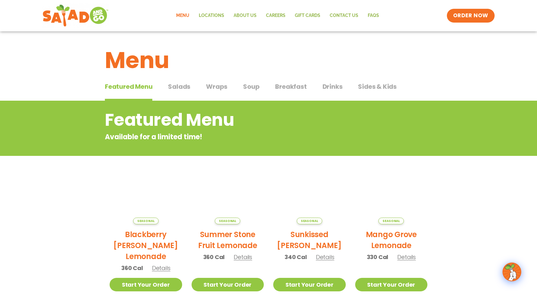 The width and height of the screenshot is (537, 297). What do you see at coordinates (179, 87) in the screenshot?
I see `span: Salads` at bounding box center [179, 87].